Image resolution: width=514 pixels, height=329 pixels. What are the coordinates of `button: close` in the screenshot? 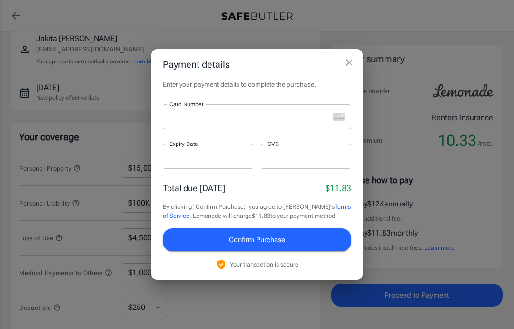 It's located at (350, 62).